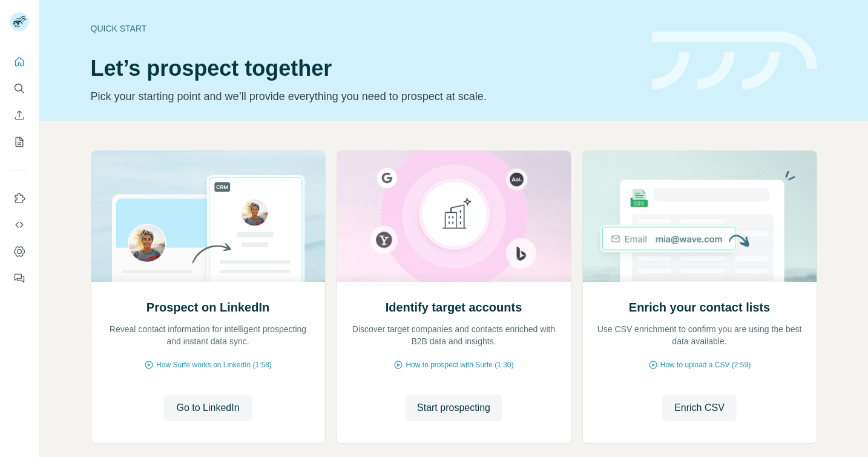 The width and height of the screenshot is (868, 457). What do you see at coordinates (454, 307) in the screenshot?
I see `h2: Identify target accounts` at bounding box center [454, 307].